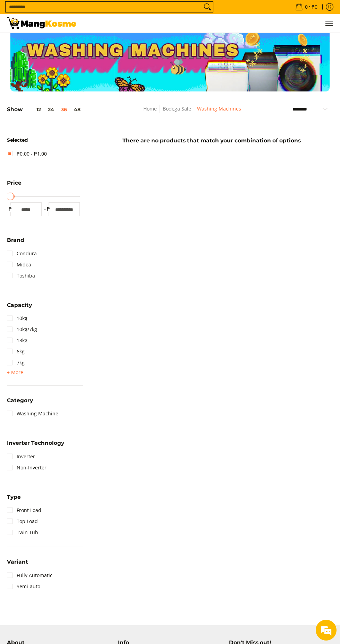  Describe the element at coordinates (22, 330) in the screenshot. I see `a: 10kg/7kg` at that location.